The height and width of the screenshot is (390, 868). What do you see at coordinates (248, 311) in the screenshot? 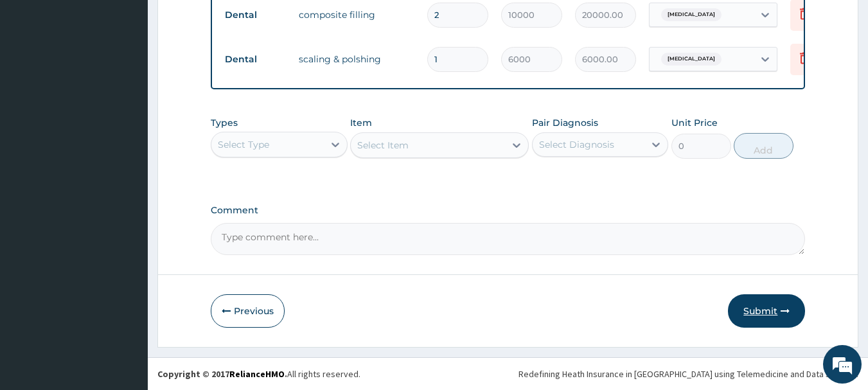
I see `button: Previous` at bounding box center [248, 311].